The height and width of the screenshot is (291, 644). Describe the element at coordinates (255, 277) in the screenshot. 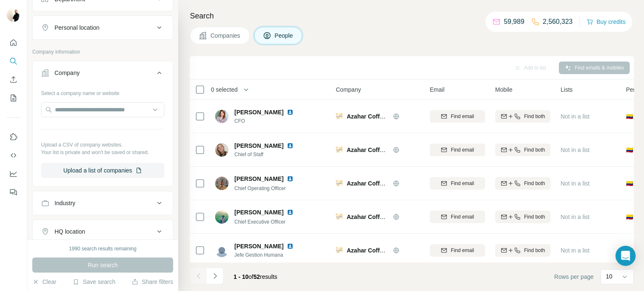

I see `span: results` at that location.